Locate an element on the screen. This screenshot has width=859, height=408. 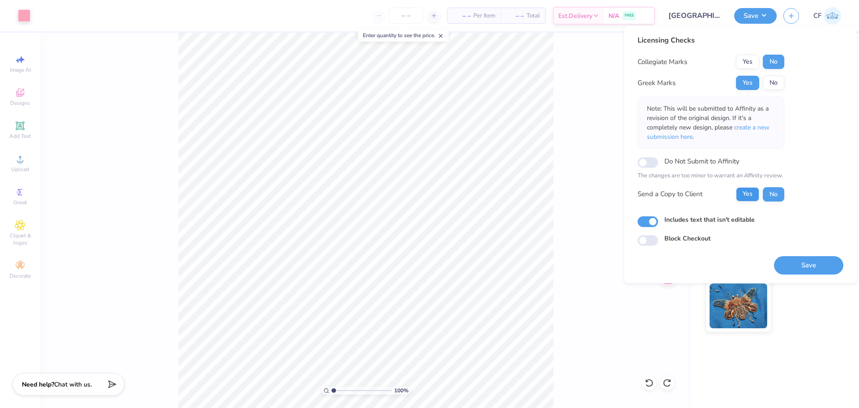
div: Enter quantity to see the price. is located at coordinates (403, 35).